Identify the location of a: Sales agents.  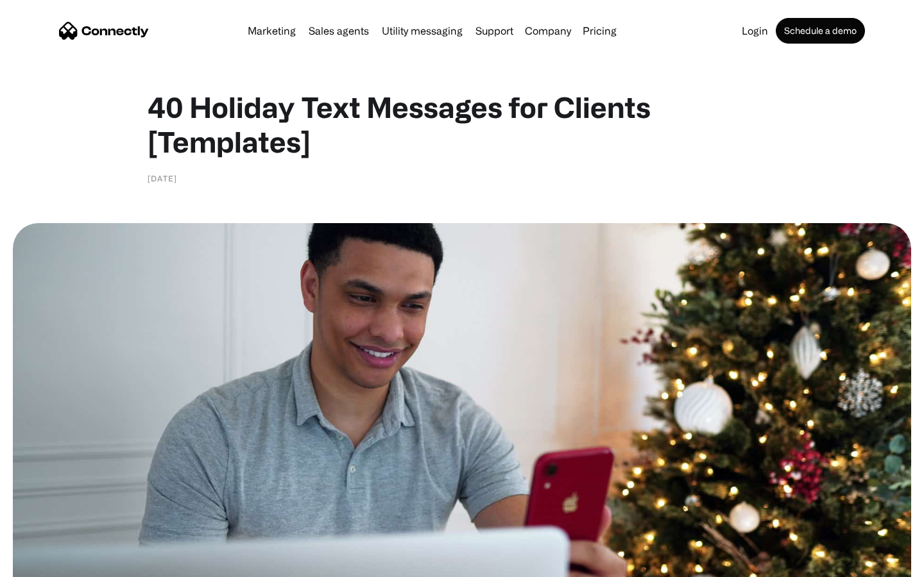
(339, 31).